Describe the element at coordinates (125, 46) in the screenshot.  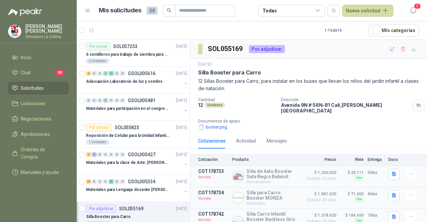
I see `p: SOL057253` at that location.